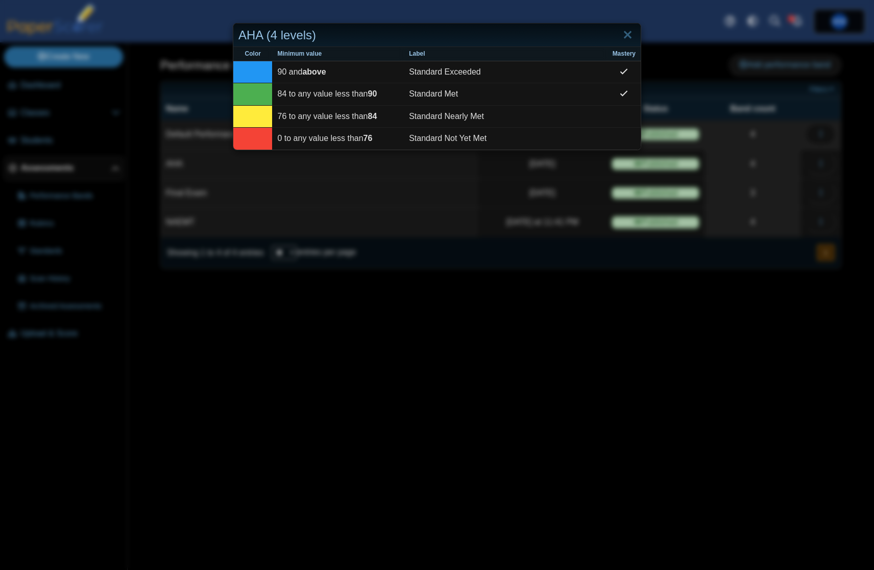  I want to click on div: AHA (4 levels), so click(437, 35).